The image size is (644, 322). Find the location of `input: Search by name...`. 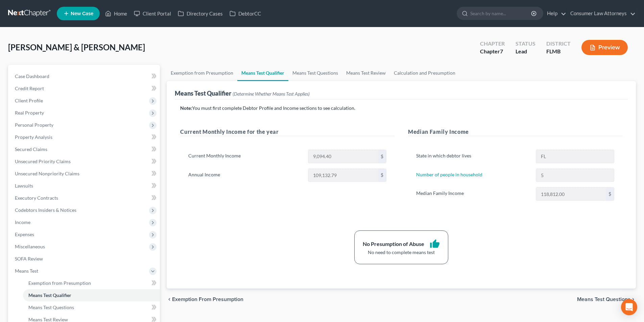

input: Search by name... is located at coordinates (501, 13).